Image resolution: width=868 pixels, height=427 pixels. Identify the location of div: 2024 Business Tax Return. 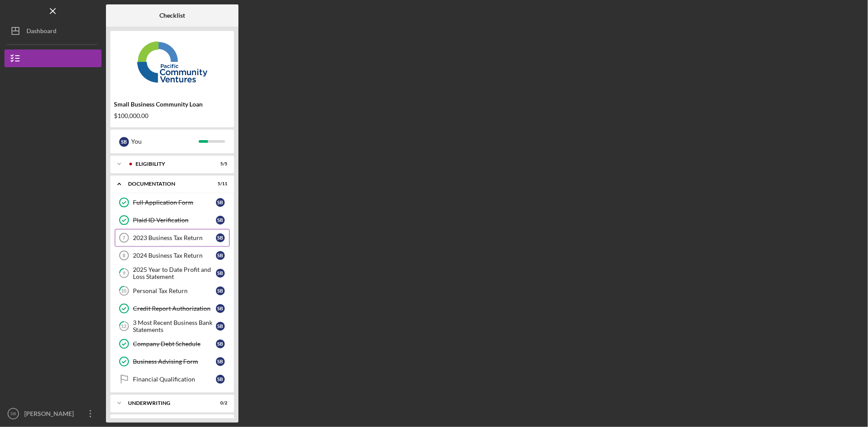
(174, 256).